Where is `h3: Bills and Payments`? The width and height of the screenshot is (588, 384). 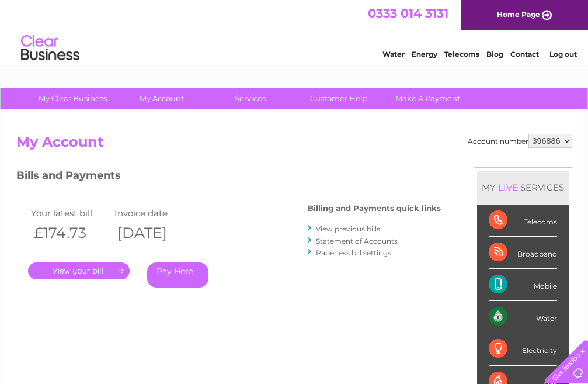 h3: Bills and Payments is located at coordinates (228, 177).